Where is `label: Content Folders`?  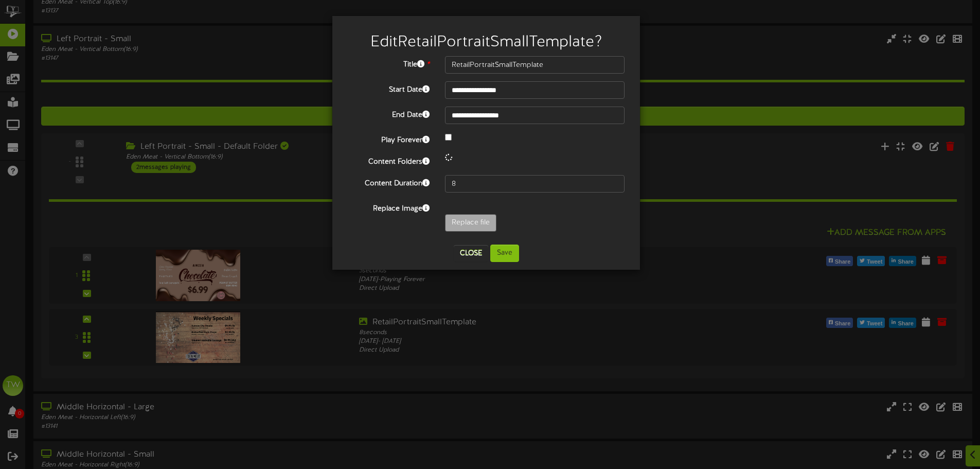
label: Content Folders is located at coordinates (388, 160).